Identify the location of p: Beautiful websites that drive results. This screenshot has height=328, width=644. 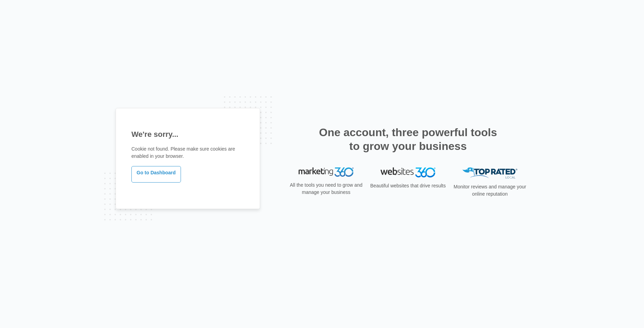
(408, 186).